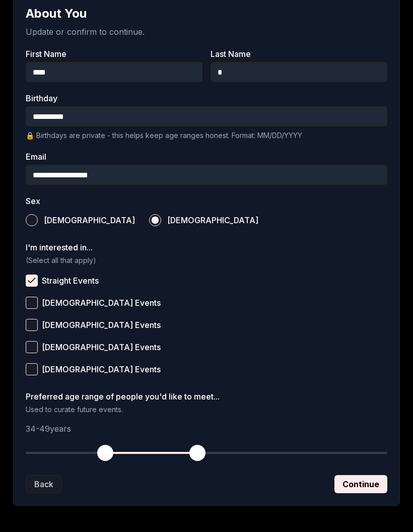  I want to click on label: Preferred age range of people you'd like to meet..., so click(207, 397).